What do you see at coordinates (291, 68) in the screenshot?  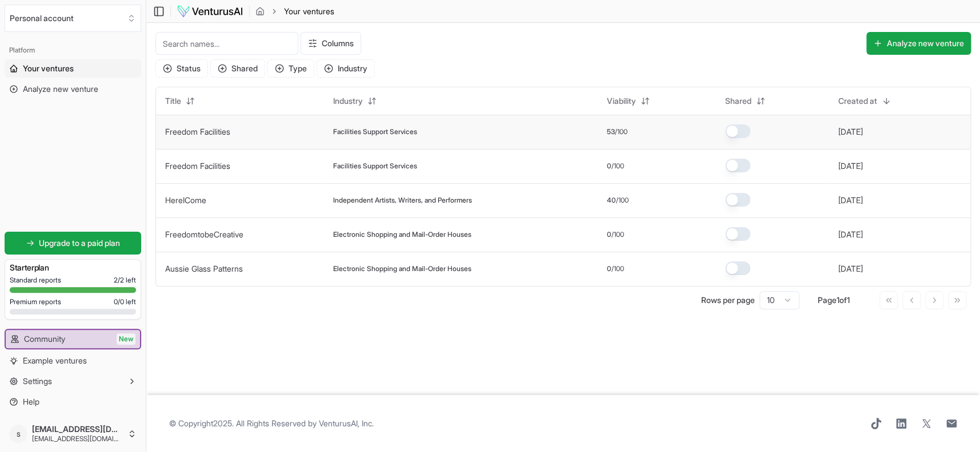 I see `button: Type` at bounding box center [291, 68].